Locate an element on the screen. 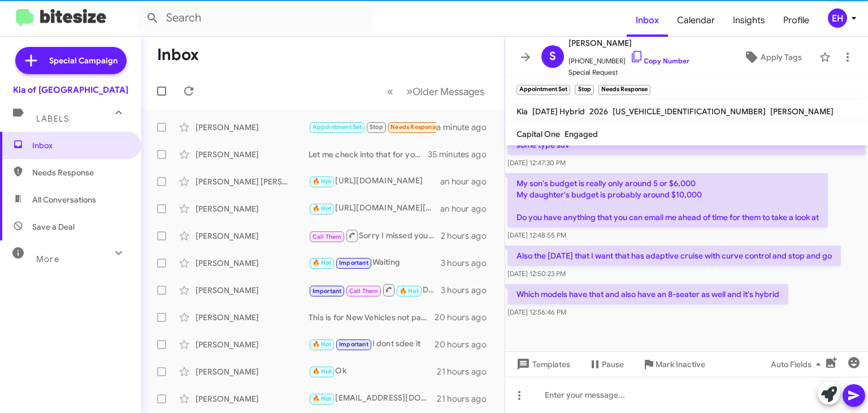  span: Special Request is located at coordinates (629, 72).